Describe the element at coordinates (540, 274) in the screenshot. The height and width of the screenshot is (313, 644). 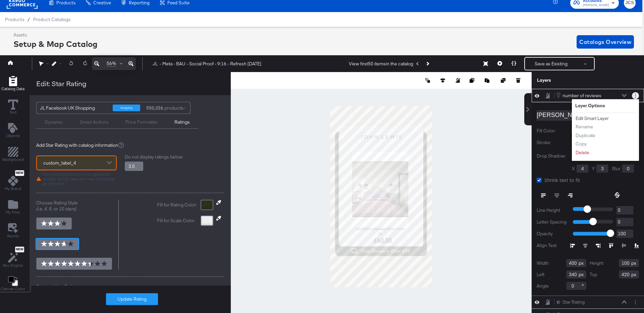
I see `label: Left` at that location.